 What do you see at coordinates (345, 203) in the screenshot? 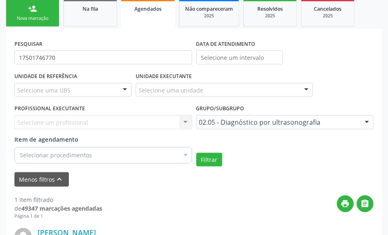
I see `button: print` at bounding box center [345, 203].